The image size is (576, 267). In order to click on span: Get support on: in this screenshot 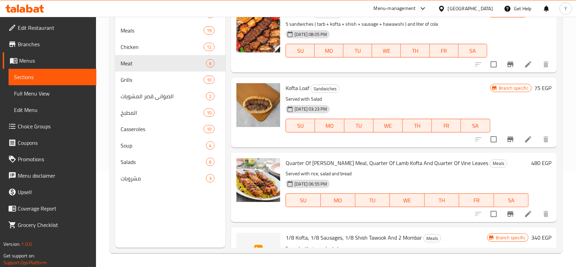, I will do `click(19, 255)`.